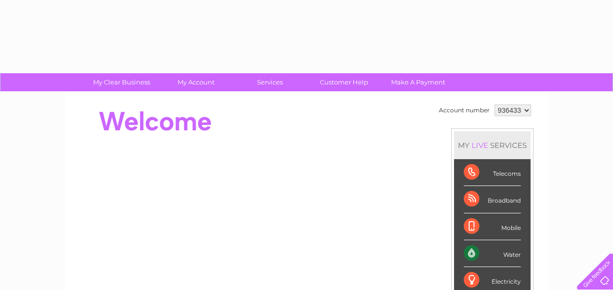 The width and height of the screenshot is (613, 290). I want to click on a: My Clear Business, so click(121, 82).